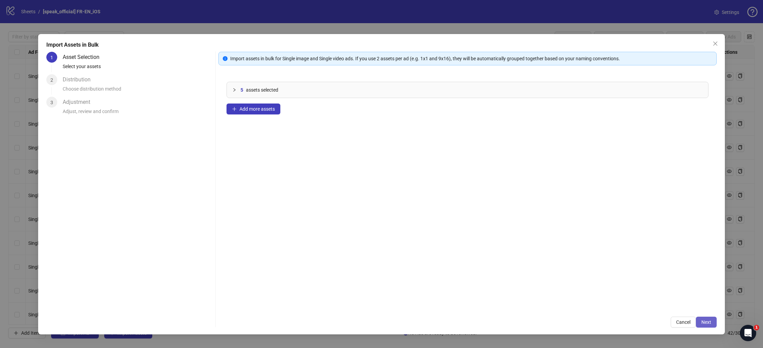 The width and height of the screenshot is (763, 348). Describe the element at coordinates (706, 322) in the screenshot. I see `span: Next` at that location.